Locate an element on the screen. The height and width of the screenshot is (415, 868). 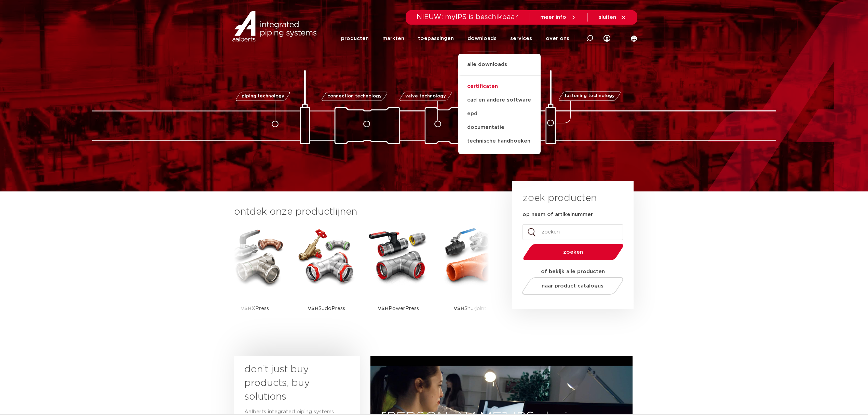
p: Shurjoint is located at coordinates (470, 309).